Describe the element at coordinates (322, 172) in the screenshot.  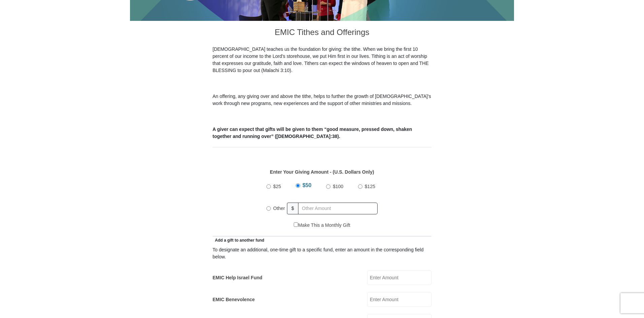
I see `strong: Enter Your Giving Amount - (U.S. Dollars Only)` at that location.